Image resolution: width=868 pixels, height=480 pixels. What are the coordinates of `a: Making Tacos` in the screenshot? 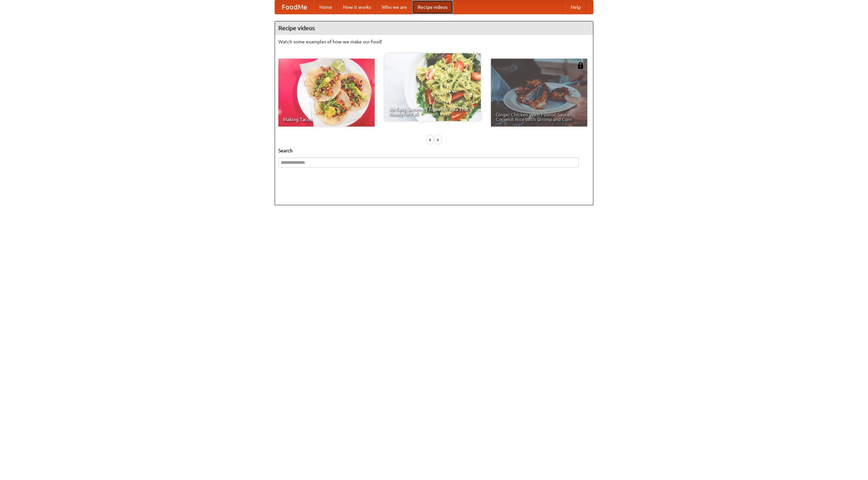 It's located at (327, 92).